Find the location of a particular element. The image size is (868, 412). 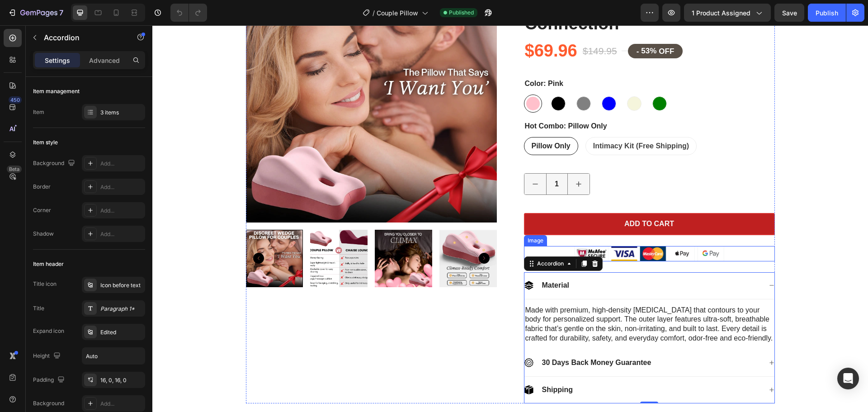

div: $69.96 is located at coordinates (399, 25).